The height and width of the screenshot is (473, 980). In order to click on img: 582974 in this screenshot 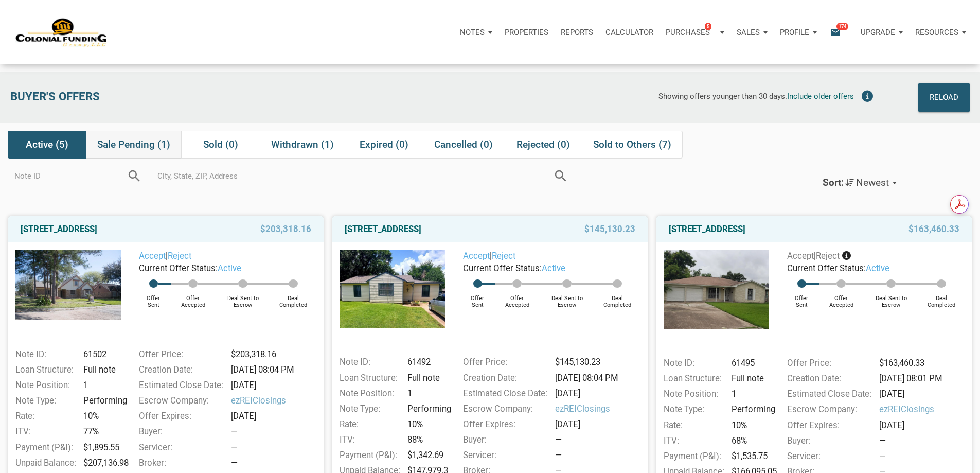, I will do `click(392, 289)`.